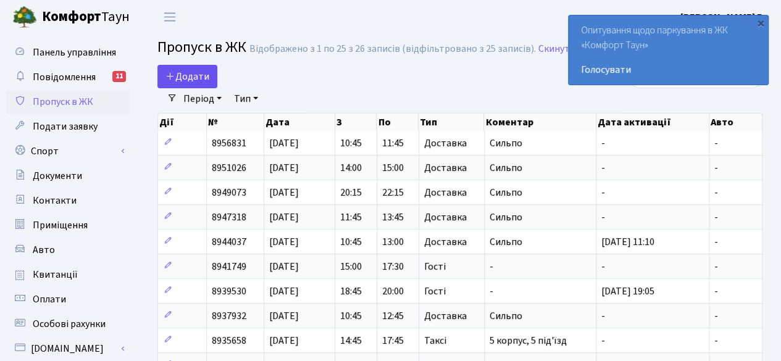  I want to click on img: logo.png, so click(25, 17).